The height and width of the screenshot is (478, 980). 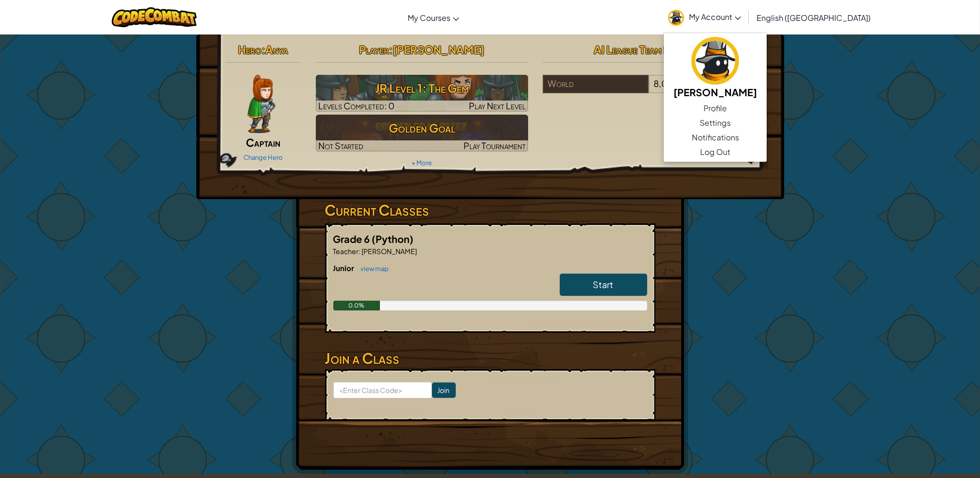 I want to click on a: Profile, so click(x=716, y=108).